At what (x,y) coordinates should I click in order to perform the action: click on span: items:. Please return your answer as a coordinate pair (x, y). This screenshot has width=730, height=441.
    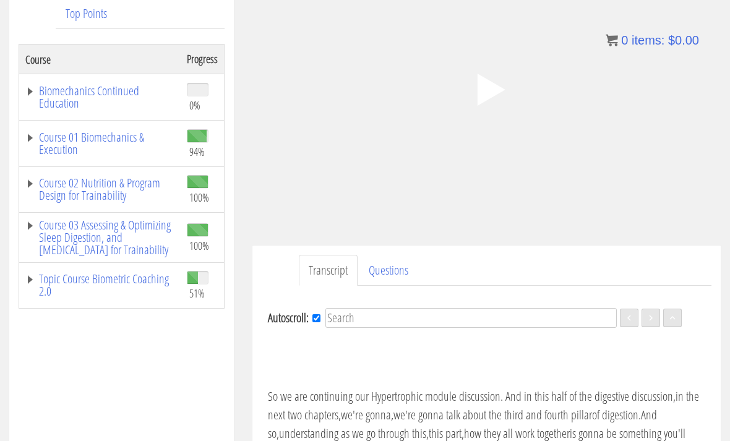
    Looking at the image, I should click on (648, 40).